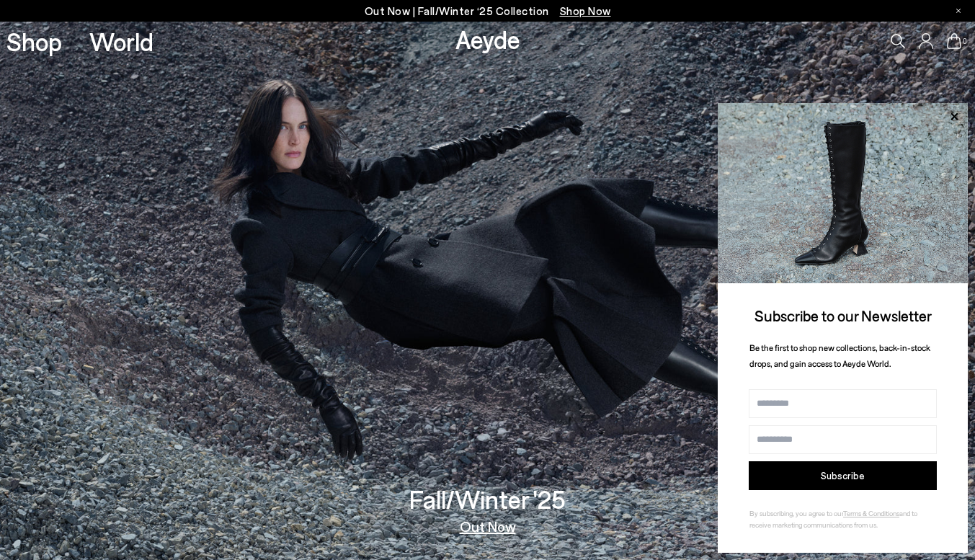 The width and height of the screenshot is (975, 560). What do you see at coordinates (488, 526) in the screenshot?
I see `a: Out Now` at bounding box center [488, 526].